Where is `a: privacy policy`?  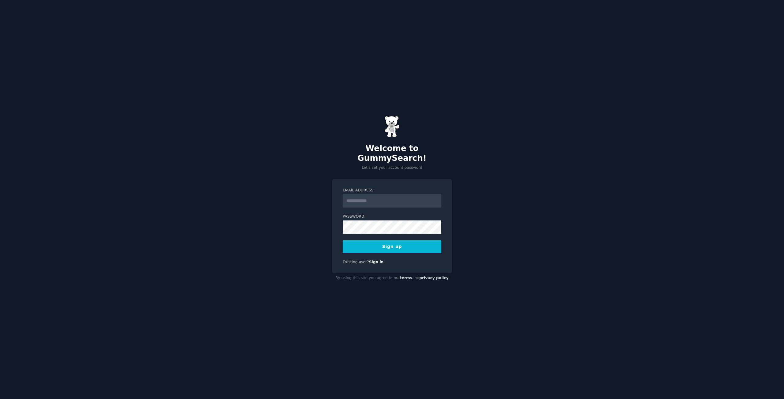 a: privacy policy is located at coordinates (434, 278).